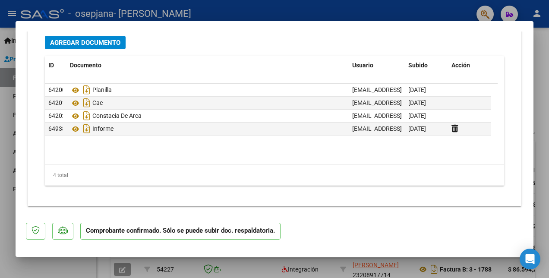 This screenshot has width=549, height=278. Describe the element at coordinates (377, 65) in the screenshot. I see `datatable-header-cell: Usuario` at that location.